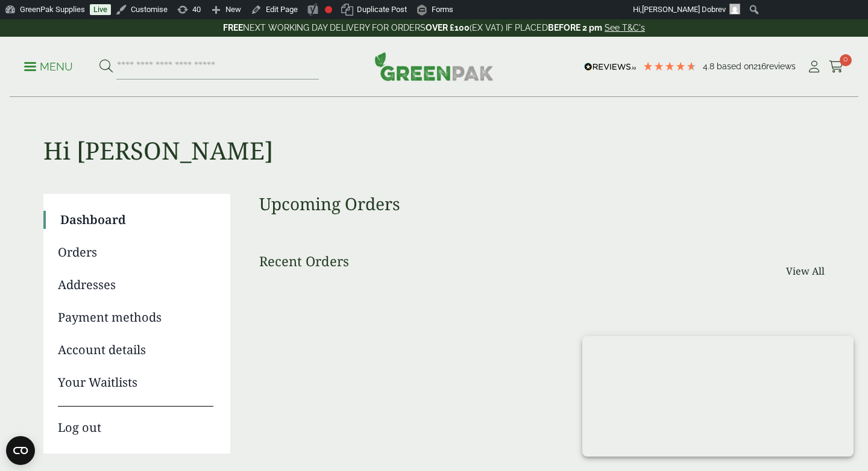  I want to click on i: My Account, so click(814, 67).